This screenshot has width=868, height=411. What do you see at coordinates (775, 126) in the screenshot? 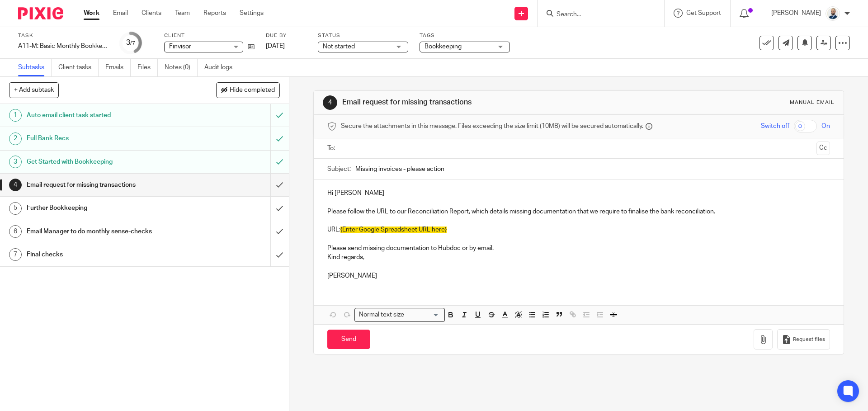
I see `span: Switch off` at bounding box center [775, 126].